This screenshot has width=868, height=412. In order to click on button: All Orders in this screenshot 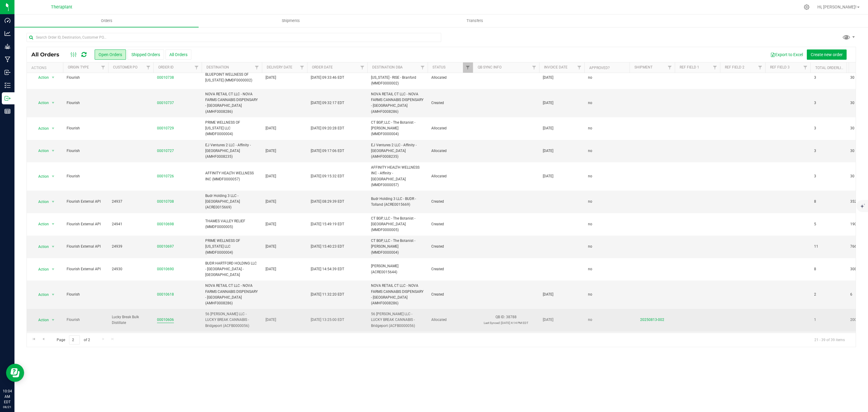, I will do `click(178, 55)`.